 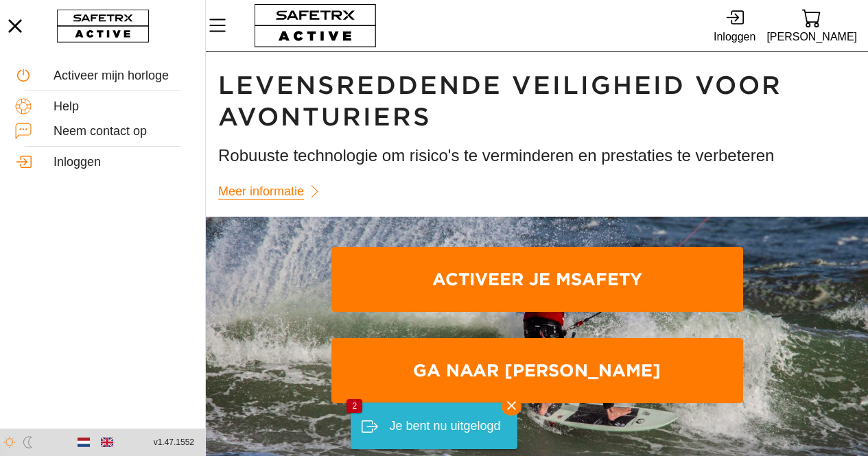 I want to click on a: Activeer je mSafety, so click(x=537, y=279).